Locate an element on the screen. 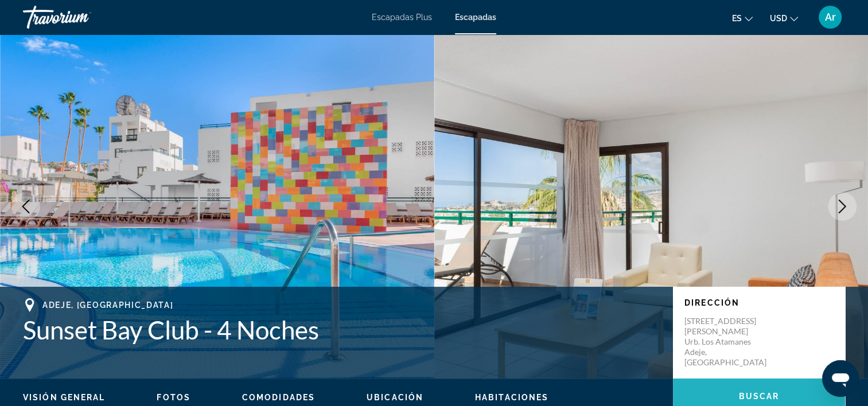 The height and width of the screenshot is (406, 868). span: Ubicación is located at coordinates (395, 397).